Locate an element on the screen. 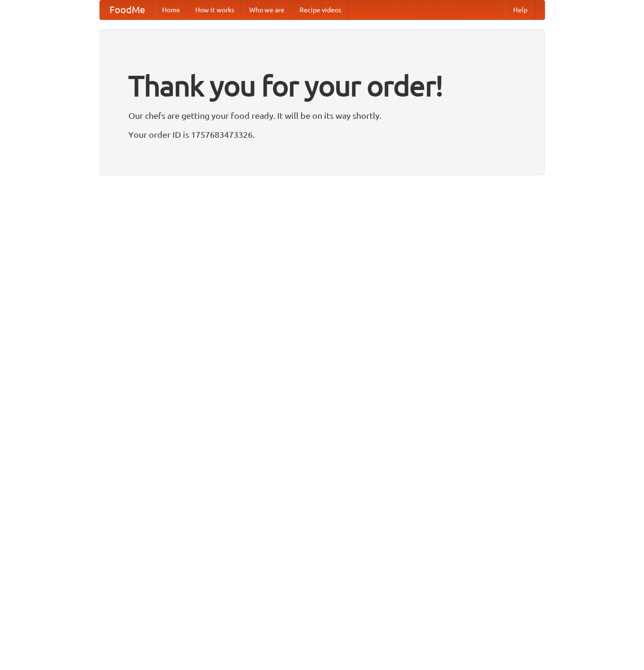 The width and height of the screenshot is (644, 670). p: Our chefs are getting your food ready. It will be on its way shortly. is located at coordinates (322, 116).